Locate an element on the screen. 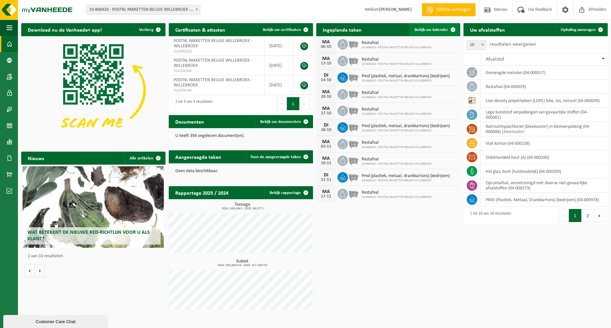 The height and width of the screenshot is (328, 611). p: U heeft 394 ongelezen document(en). is located at coordinates (241, 136).